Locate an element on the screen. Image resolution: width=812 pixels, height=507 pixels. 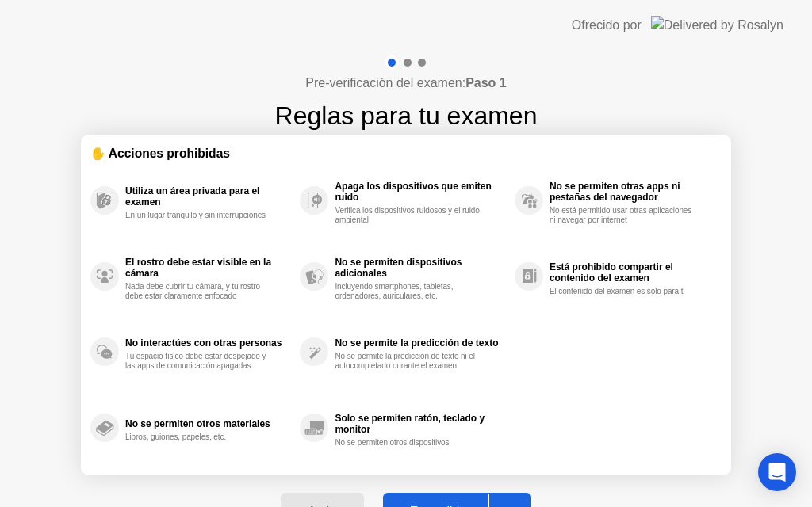
img: Delivered by Rosalyn is located at coordinates (717, 25).